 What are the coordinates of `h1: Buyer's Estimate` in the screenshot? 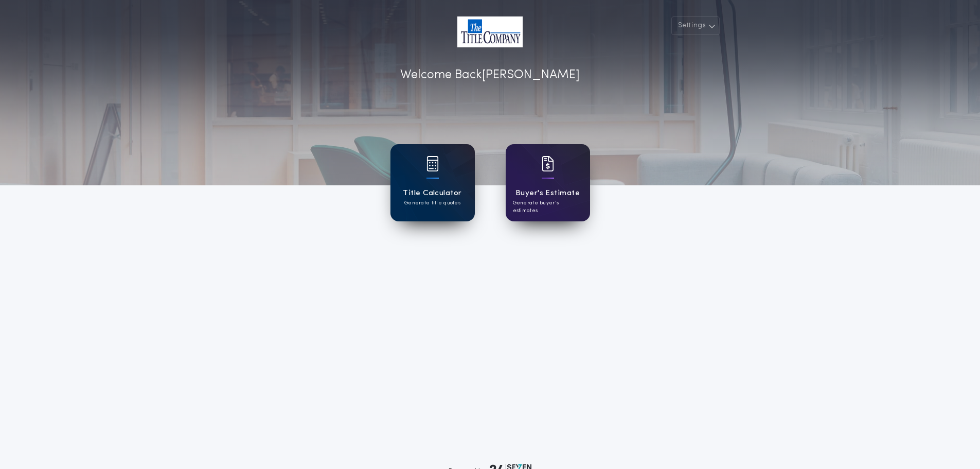 It's located at (547, 193).